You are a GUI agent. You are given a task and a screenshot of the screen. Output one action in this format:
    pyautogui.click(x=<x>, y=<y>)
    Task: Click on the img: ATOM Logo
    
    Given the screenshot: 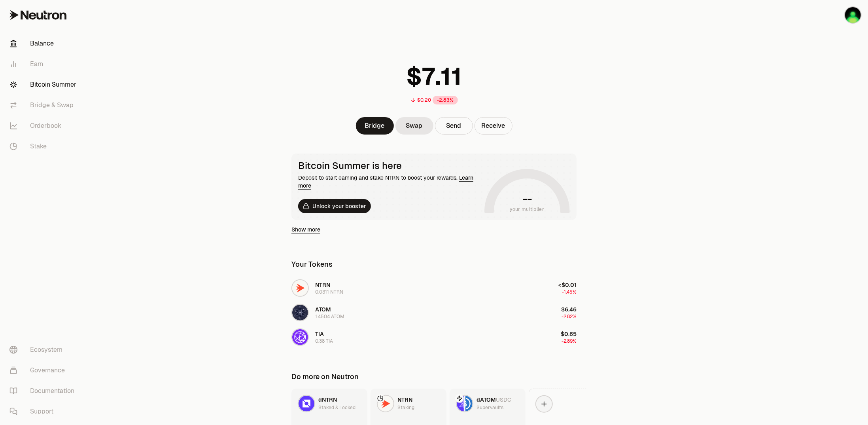 What is the action you would take?
    pyautogui.click(x=300, y=313)
    